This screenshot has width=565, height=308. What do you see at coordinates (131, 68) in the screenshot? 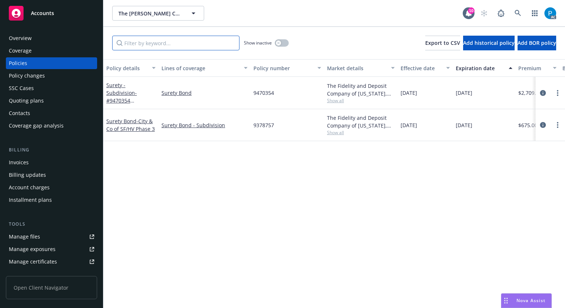
I see `button: Policy details` at bounding box center [131, 68].